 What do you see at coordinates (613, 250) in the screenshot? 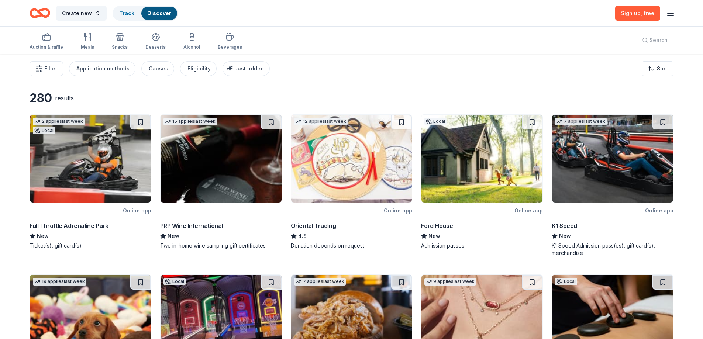
I see `div: K1 Speed Admission pass(es), gift card(s), merchandise` at bounding box center [613, 250].